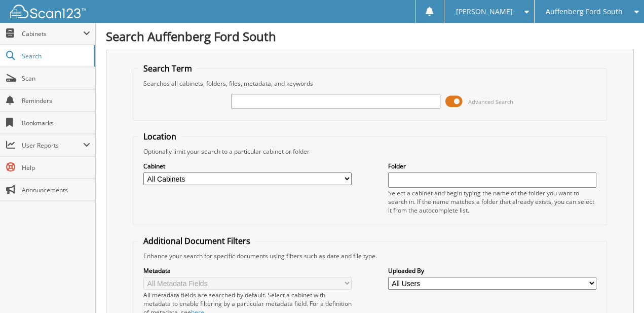  What do you see at coordinates (56, 78) in the screenshot?
I see `span: Scan` at bounding box center [56, 78].